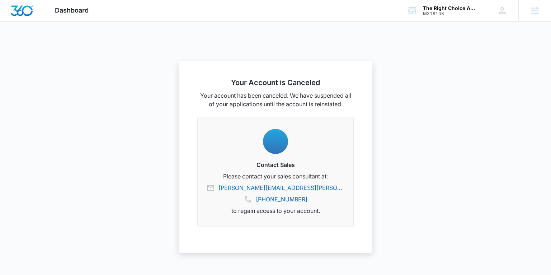 The image size is (551, 275). Describe the element at coordinates (449, 14) in the screenshot. I see `div: account id` at that location.